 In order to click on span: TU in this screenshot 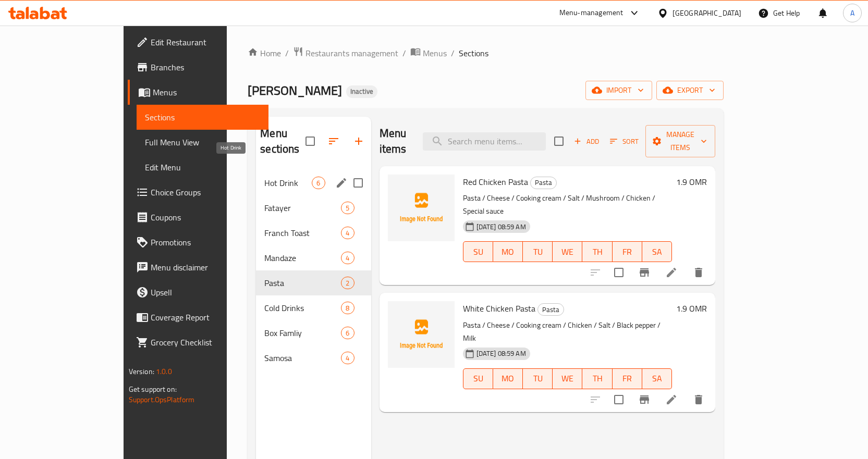, I will do `click(537, 378)`.